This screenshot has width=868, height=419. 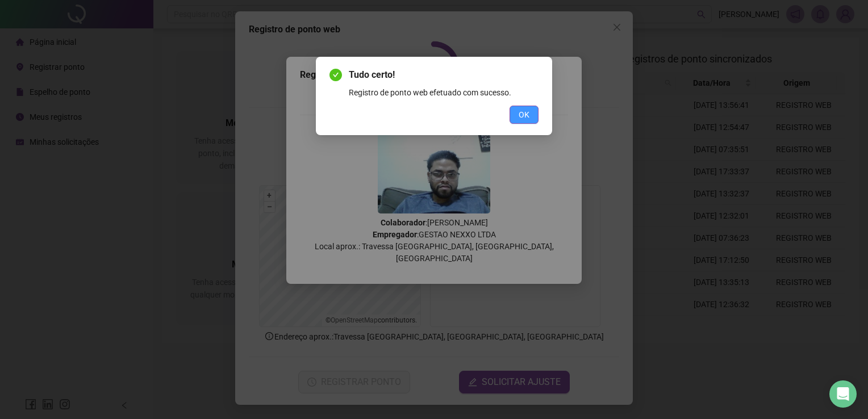 What do you see at coordinates (524, 115) in the screenshot?
I see `span: OK` at bounding box center [524, 115].